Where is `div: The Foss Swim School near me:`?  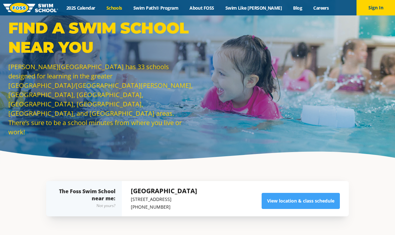 div: The Foss Swim School near me: is located at coordinates (87, 198).